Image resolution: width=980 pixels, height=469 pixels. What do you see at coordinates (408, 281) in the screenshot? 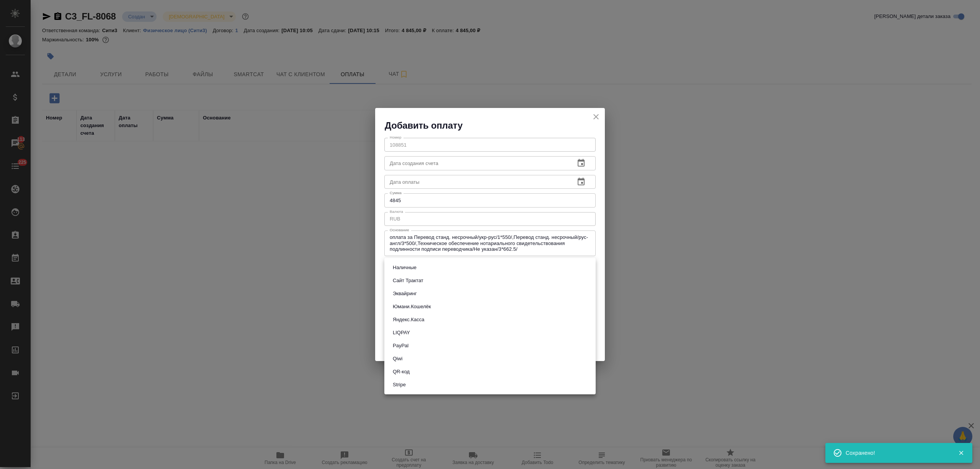
I see `button: Сайт Трактат` at bounding box center [408, 281].